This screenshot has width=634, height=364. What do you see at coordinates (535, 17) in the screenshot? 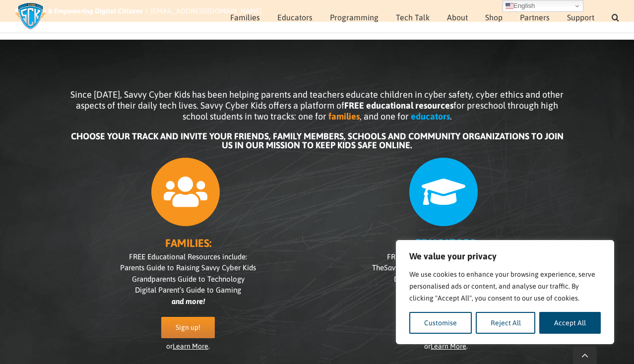
I see `span: Partners` at bounding box center [535, 17].